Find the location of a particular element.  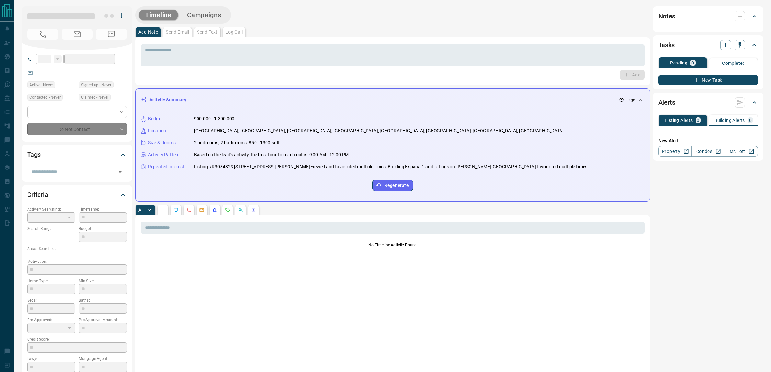

svg: Opportunities is located at coordinates (240, 210).